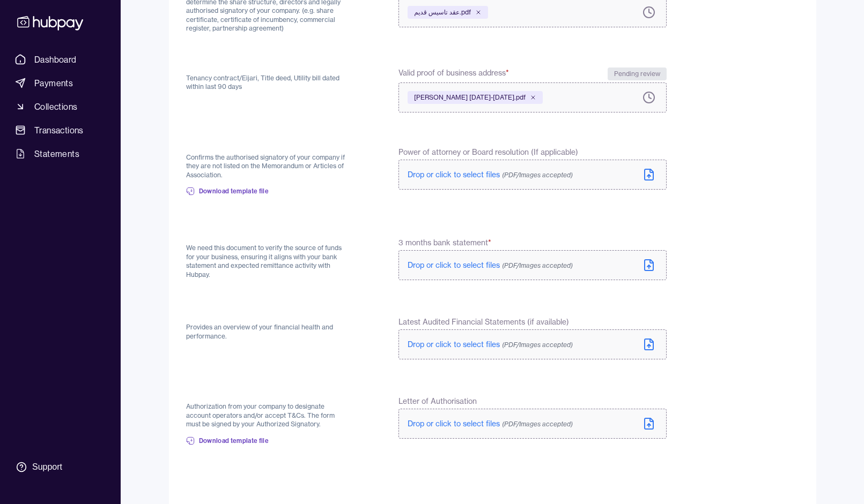  Describe the element at coordinates (267, 82) in the screenshot. I see `p: Tenancy contract/Eijari, Title deed, Utility bill dated within last 90 days` at that location.